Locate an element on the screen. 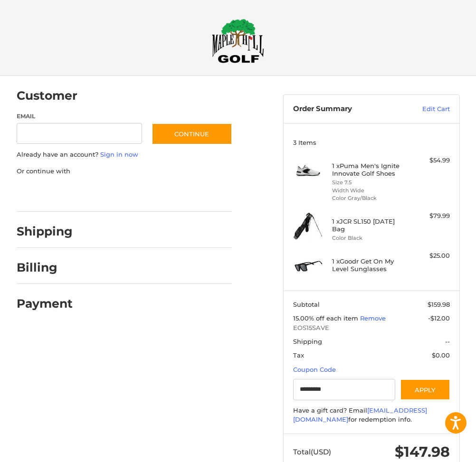  li: Color Gray/Black is located at coordinates (370, 198).